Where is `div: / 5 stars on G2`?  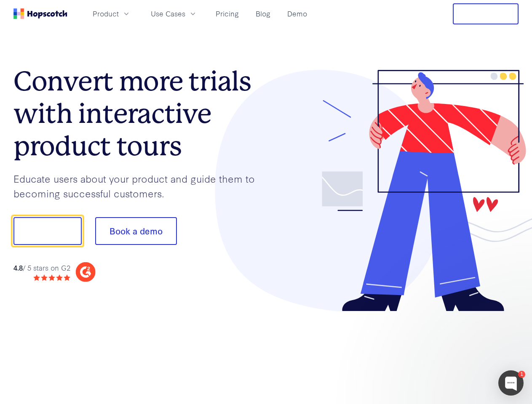 div: / 5 stars on G2 is located at coordinates (41, 267).